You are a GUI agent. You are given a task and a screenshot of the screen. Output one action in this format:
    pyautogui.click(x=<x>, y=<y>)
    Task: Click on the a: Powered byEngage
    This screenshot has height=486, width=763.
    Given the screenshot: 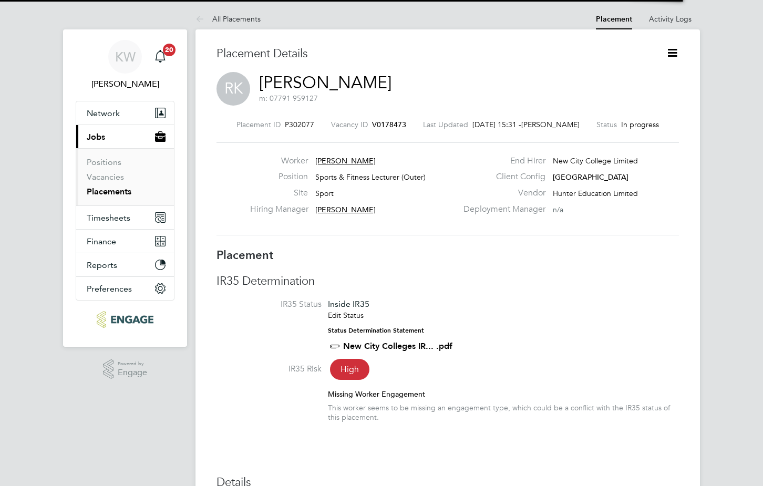 What is the action you would take?
    pyautogui.click(x=125, y=370)
    